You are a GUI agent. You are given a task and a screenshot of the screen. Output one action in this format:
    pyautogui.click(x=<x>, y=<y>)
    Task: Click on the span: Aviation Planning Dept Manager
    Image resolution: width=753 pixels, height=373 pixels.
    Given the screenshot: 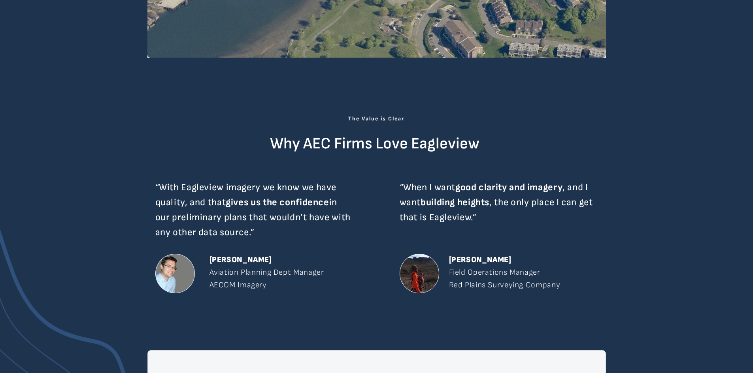 What is the action you would take?
    pyautogui.click(x=267, y=273)
    